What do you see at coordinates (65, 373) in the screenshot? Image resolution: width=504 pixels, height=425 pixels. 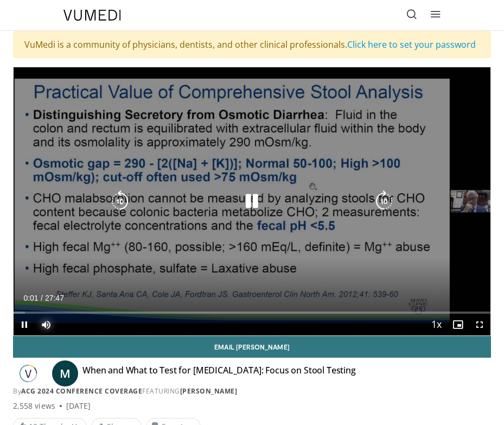 I see `span: M` at bounding box center [65, 373].